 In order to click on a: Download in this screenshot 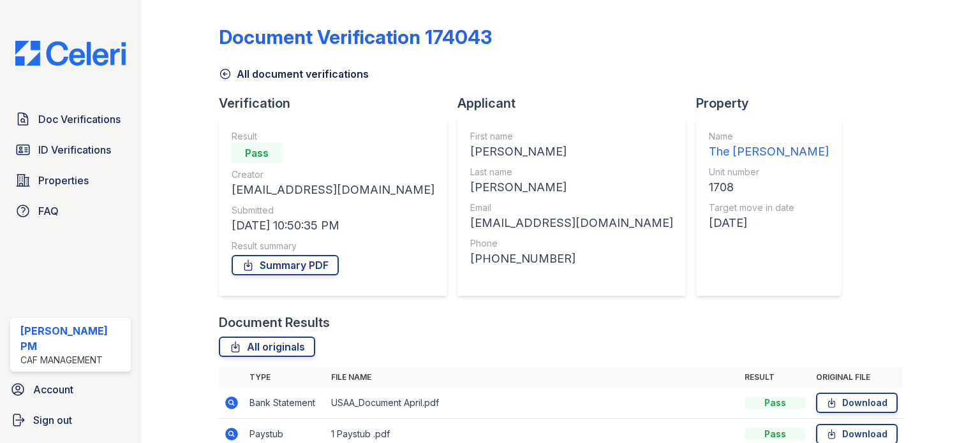, I will do `click(856, 404)`.